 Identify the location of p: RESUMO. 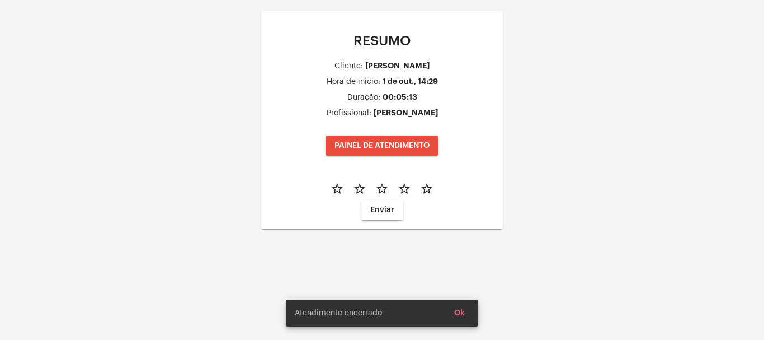
(382, 41).